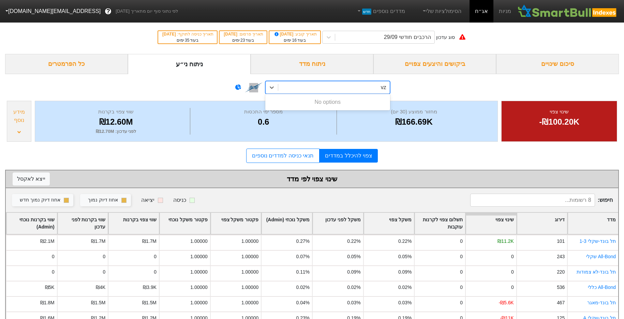 Image resolution: width=624 pixels, height=319 pixels. I want to click on a: All-Bond כללי, so click(602, 287).